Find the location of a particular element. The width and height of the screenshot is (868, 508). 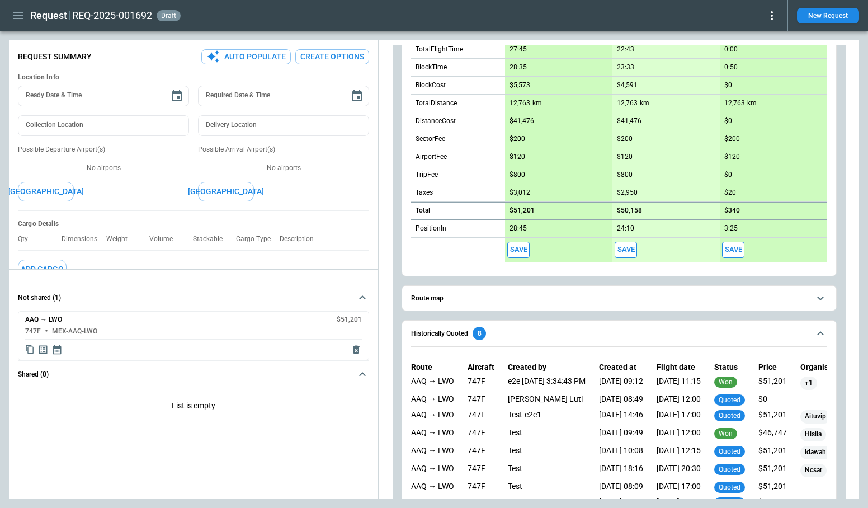

span: draft is located at coordinates (168, 16).